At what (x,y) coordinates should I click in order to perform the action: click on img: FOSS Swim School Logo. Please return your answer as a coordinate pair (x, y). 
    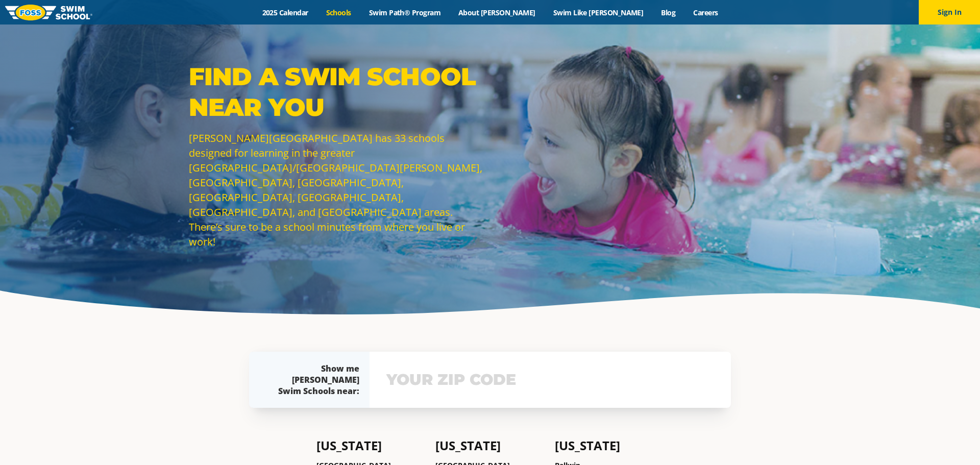
    Looking at the image, I should click on (49, 12).